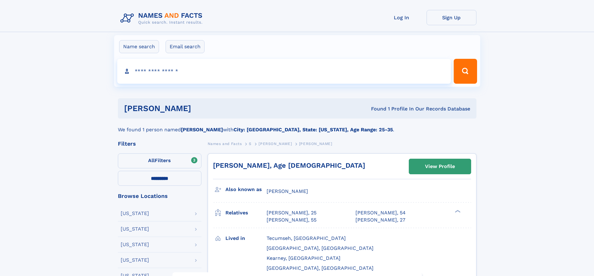 The height and width of the screenshot is (276, 594). I want to click on div: View Profile, so click(440, 167).